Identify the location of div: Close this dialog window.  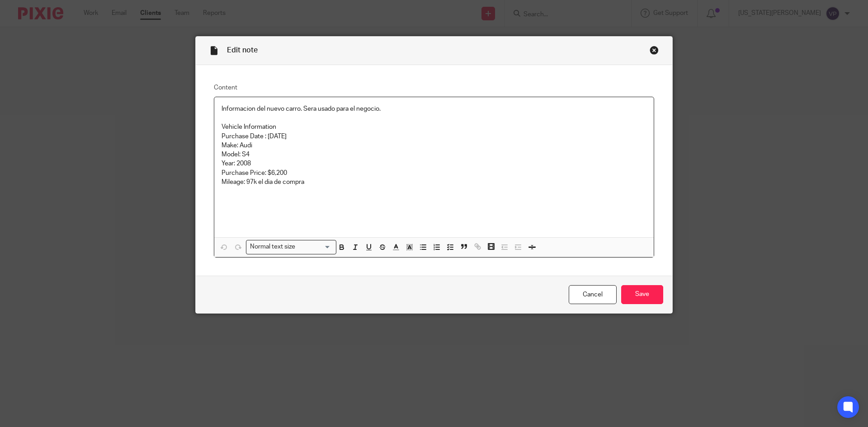
(654, 50).